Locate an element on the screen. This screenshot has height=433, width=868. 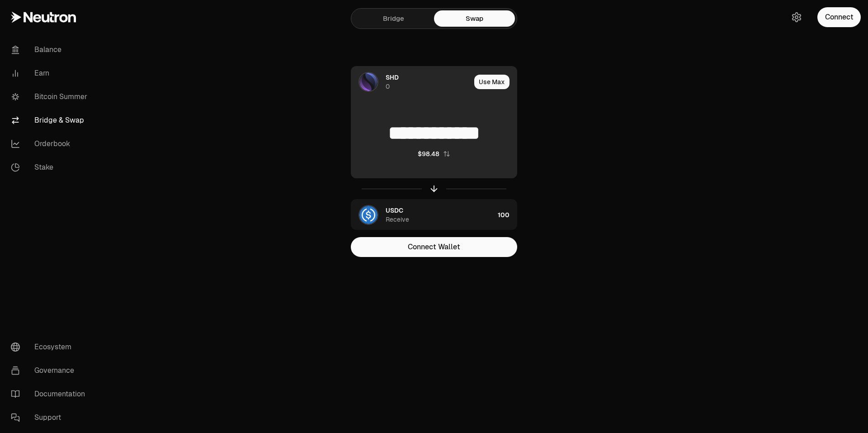
div: 0 is located at coordinates (388, 86).